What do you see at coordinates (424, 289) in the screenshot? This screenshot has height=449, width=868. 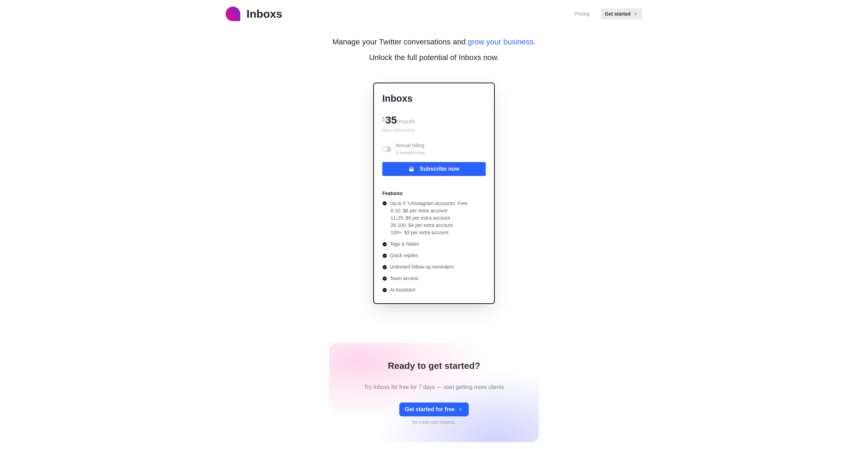 I see `li: AI Assistant` at bounding box center [424, 289].